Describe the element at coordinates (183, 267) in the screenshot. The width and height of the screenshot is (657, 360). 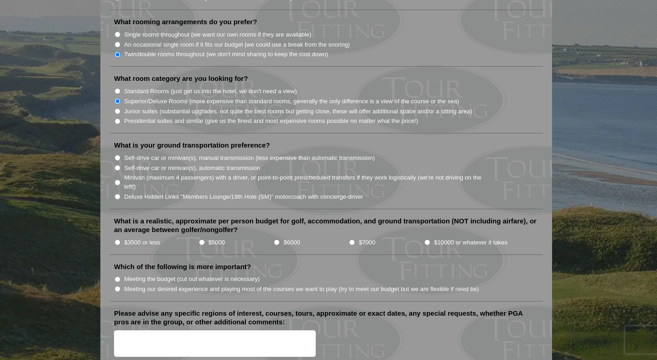
I see `label: Which of the following is more important?` at that location.